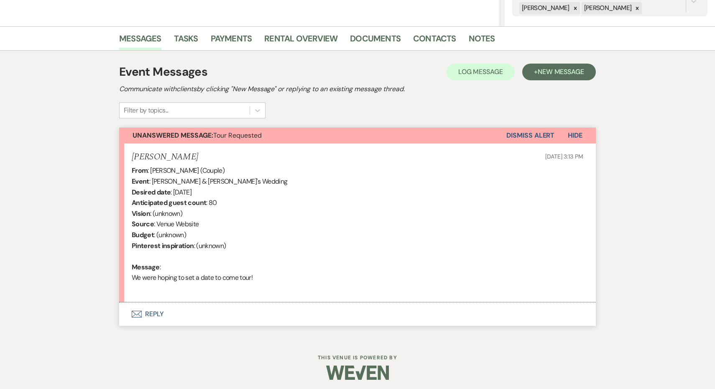 The height and width of the screenshot is (389, 715). Describe the element at coordinates (375, 41) in the screenshot. I see `a: Documents` at that location.